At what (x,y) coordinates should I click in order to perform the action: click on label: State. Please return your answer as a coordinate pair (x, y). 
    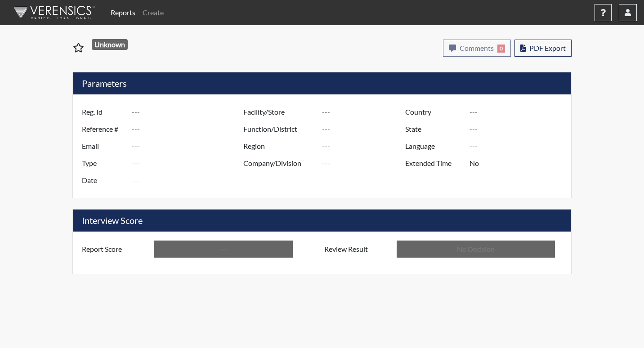
    Looking at the image, I should click on (434, 129).